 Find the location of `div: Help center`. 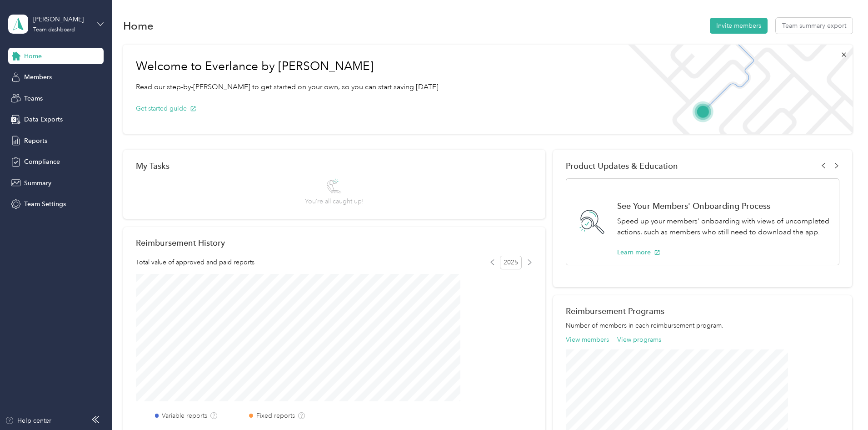

div: Help center is located at coordinates (28, 420).